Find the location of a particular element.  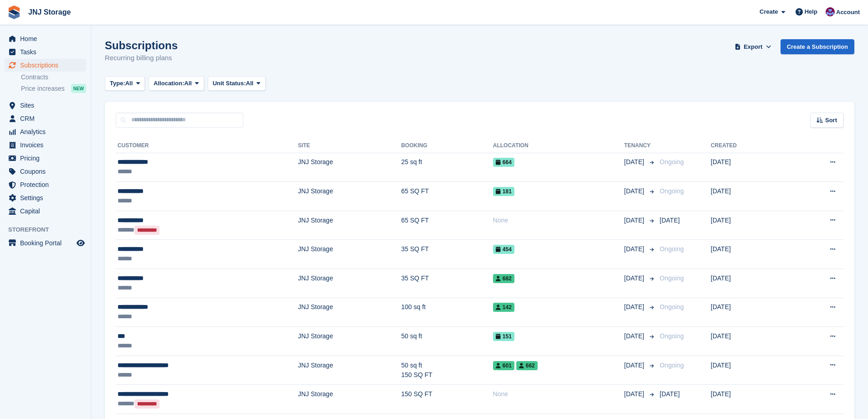

span: Subscriptions is located at coordinates (47, 65).